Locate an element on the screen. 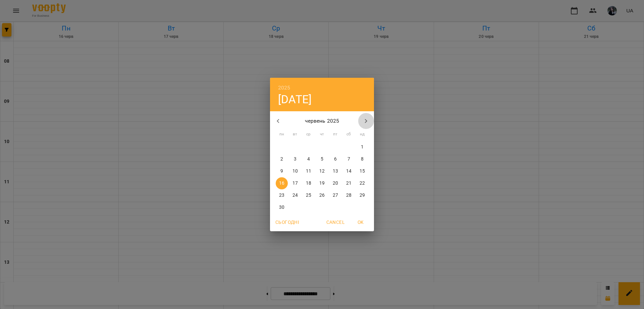 This screenshot has height=309, width=644. p: 10 is located at coordinates (295, 171).